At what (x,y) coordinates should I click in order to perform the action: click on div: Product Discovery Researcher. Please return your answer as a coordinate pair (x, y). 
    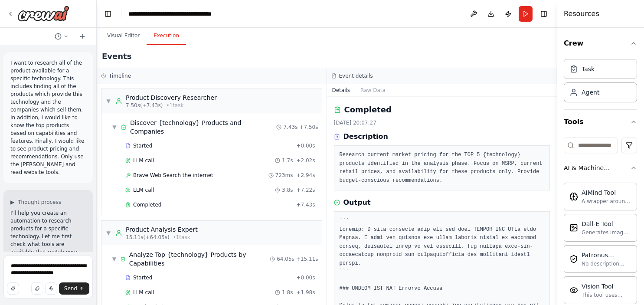
    Looking at the image, I should click on (171, 98).